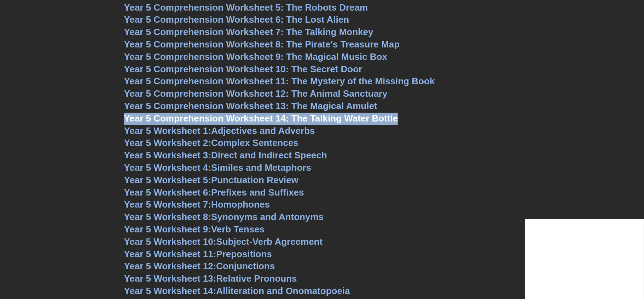 The width and height of the screenshot is (644, 299). What do you see at coordinates (237, 19) in the screenshot?
I see `span: Year 5 Comprehension Worksheet 6: The Lost Alien` at bounding box center [237, 19].